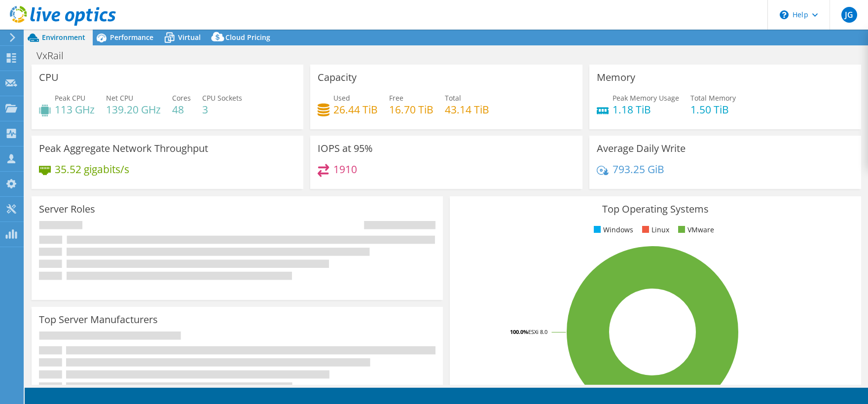 Image resolution: width=868 pixels, height=404 pixels. Describe the element at coordinates (74, 109) in the screenshot. I see `h4: 113 GHz` at that location.